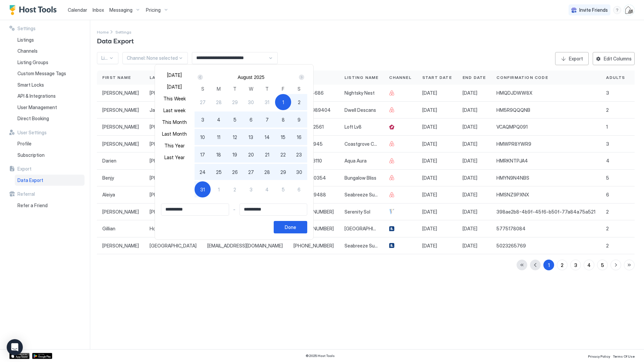 The height and width of the screenshot is (362, 644). I want to click on button: 23, so click(299, 155).